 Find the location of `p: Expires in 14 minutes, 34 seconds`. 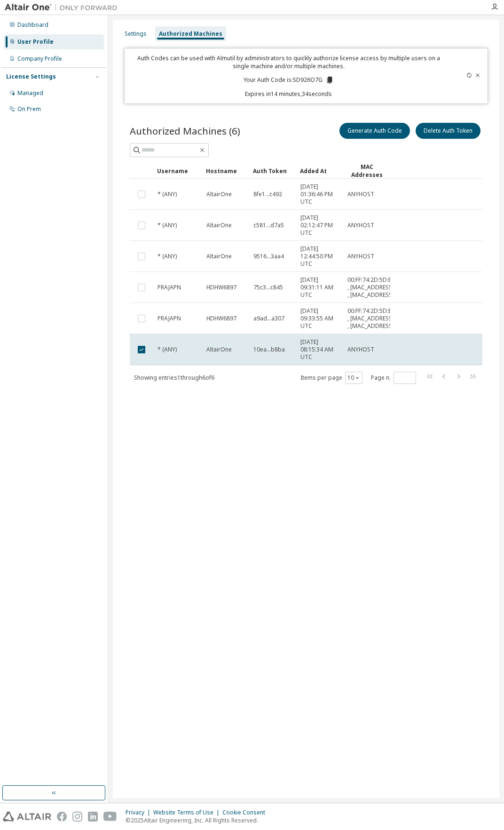

p: Expires in 14 minutes, 34 seconds is located at coordinates (288, 94).